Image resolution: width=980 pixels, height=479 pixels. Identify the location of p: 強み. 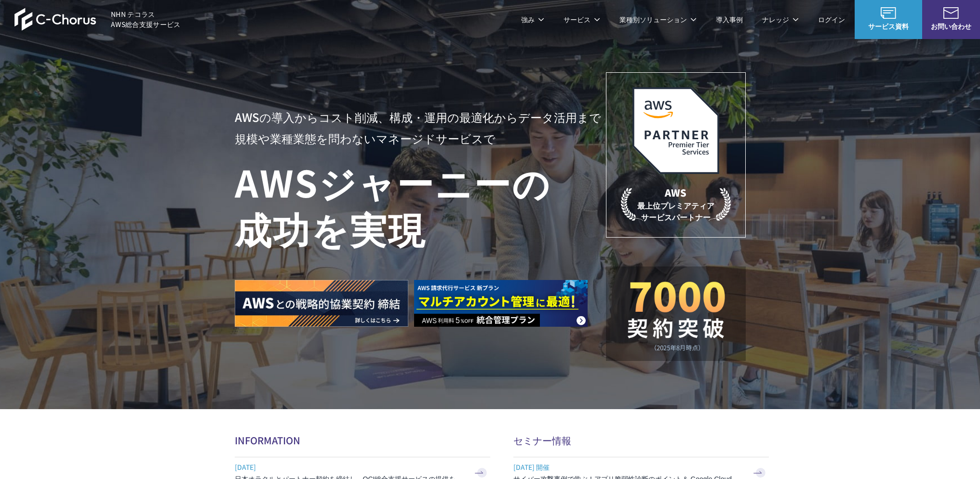
(532, 19).